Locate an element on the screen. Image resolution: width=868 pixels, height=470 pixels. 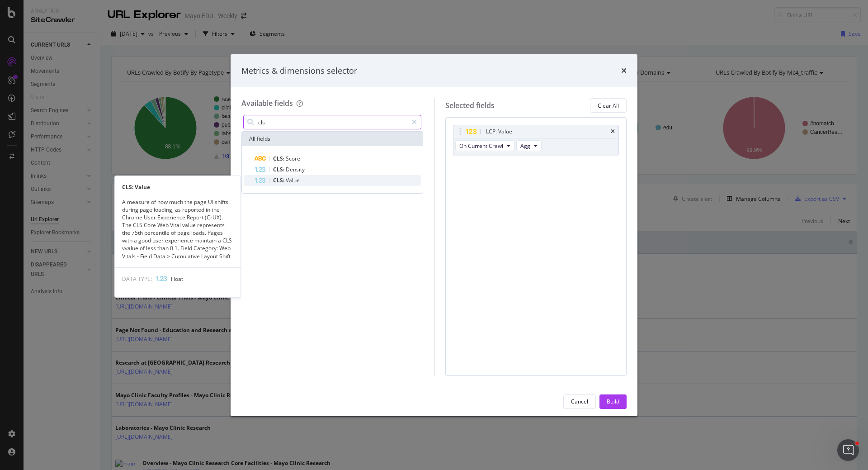
div: modal is located at coordinates (434, 235).